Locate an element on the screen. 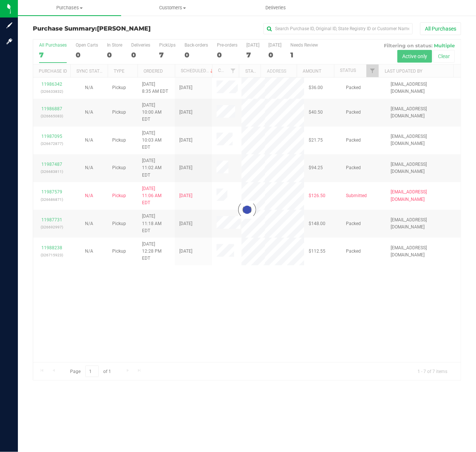 This screenshot has width=476, height=452. span: Purchases is located at coordinates (69, 8).